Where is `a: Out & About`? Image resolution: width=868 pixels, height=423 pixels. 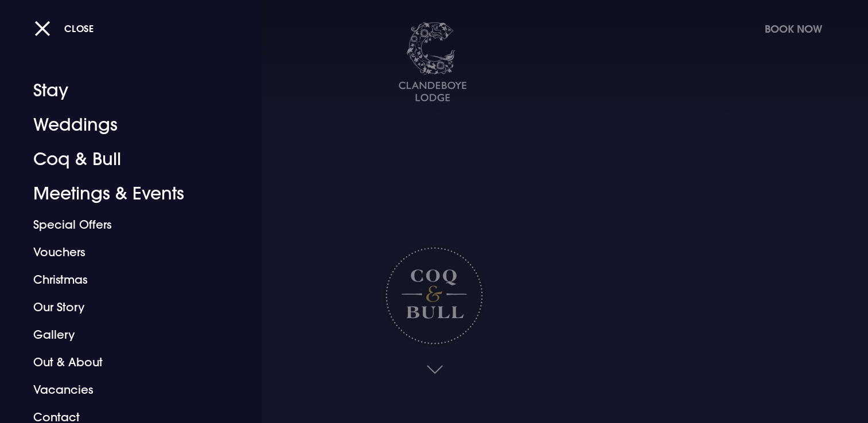
a: Out & About is located at coordinates (124, 363).